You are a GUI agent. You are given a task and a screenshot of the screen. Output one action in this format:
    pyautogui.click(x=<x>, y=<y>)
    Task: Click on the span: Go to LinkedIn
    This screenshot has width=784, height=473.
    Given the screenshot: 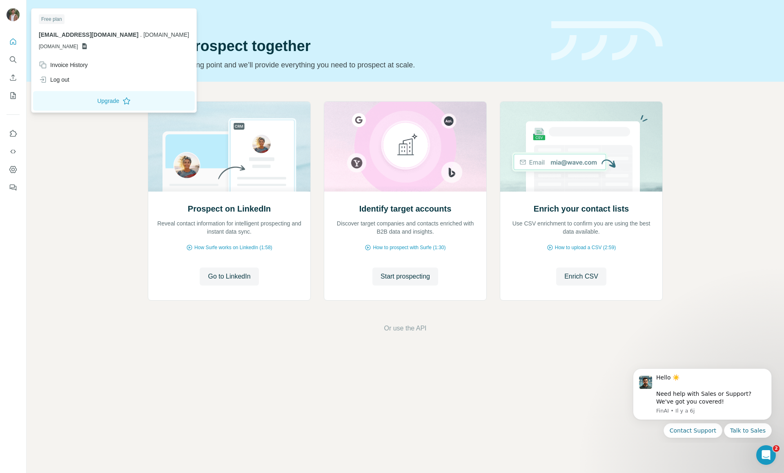 What is the action you would take?
    pyautogui.click(x=229, y=277)
    